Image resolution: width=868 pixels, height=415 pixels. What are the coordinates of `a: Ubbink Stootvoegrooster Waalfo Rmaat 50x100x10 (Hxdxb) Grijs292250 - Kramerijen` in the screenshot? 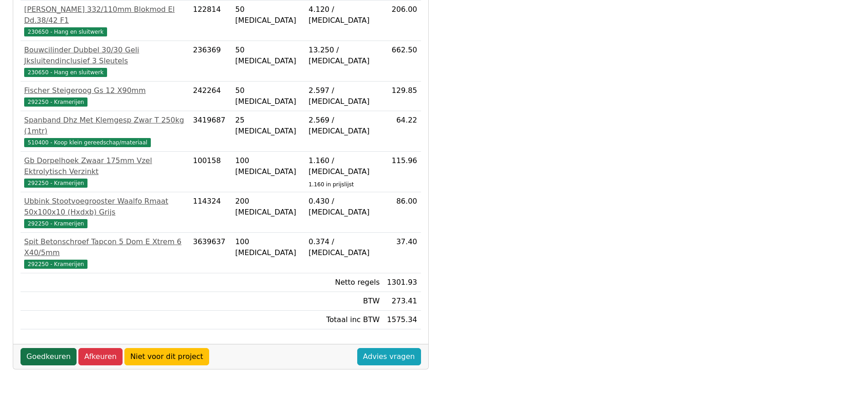 It's located at (105, 212).